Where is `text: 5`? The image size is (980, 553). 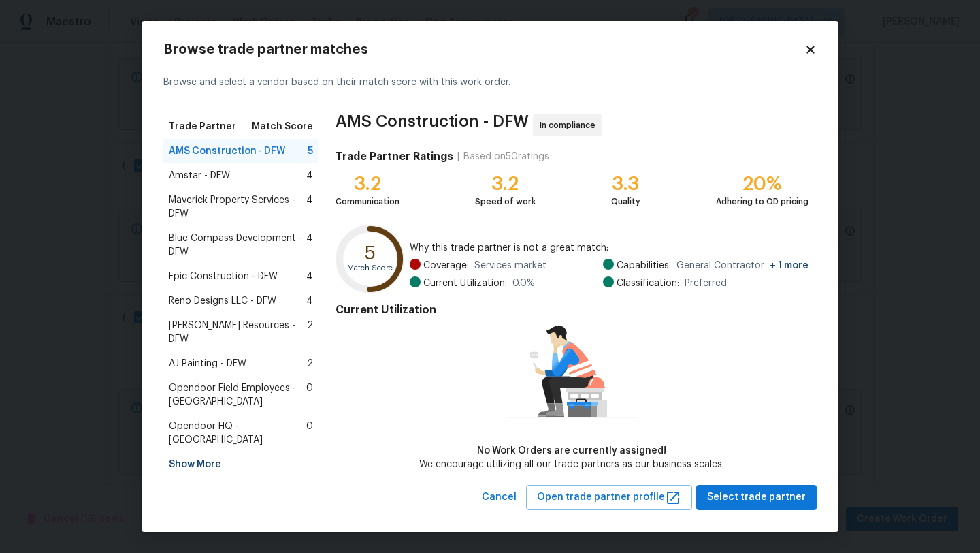 text: 5 is located at coordinates (370, 253).